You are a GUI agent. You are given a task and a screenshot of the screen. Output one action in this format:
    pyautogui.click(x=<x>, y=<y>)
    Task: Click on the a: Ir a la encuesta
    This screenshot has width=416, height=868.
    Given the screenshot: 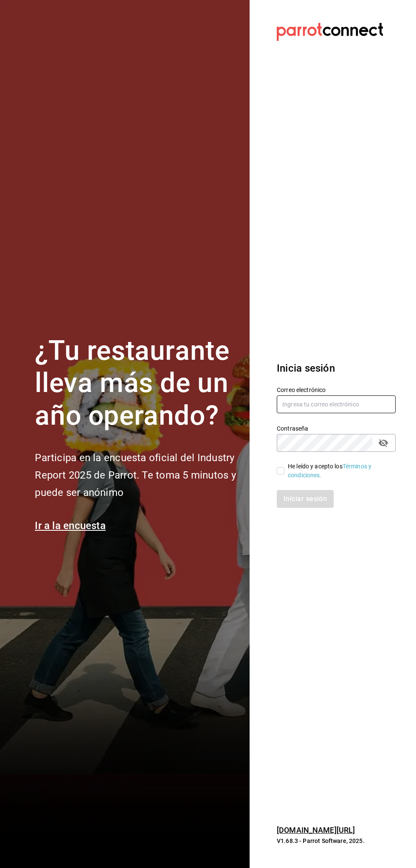 What is the action you would take?
    pyautogui.click(x=70, y=525)
    